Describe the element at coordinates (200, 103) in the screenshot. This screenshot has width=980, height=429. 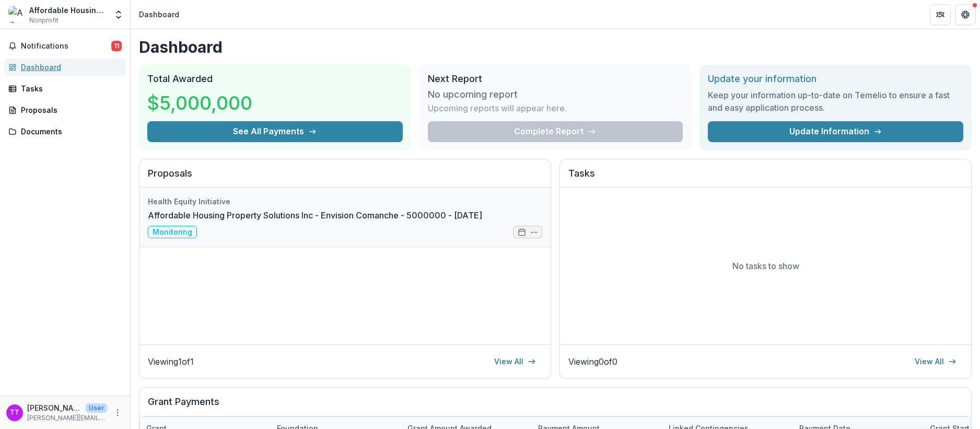
I see `h3: $5,000,000` at that location.